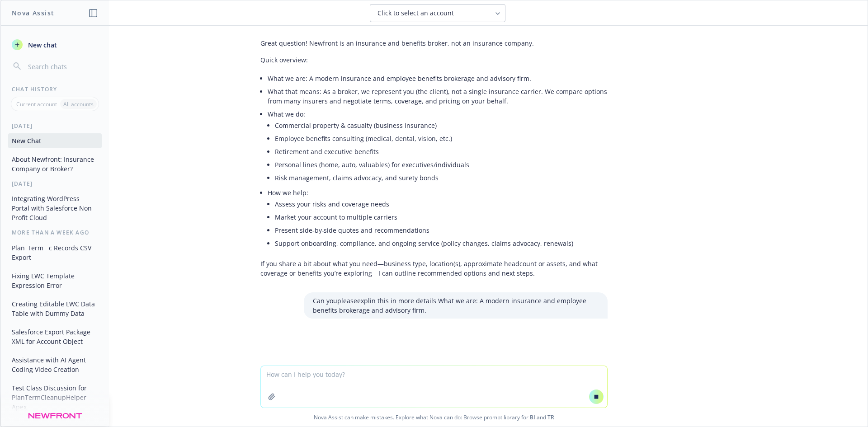 The height and width of the screenshot is (427, 868). I want to click on li: How we help:, so click(437, 219).